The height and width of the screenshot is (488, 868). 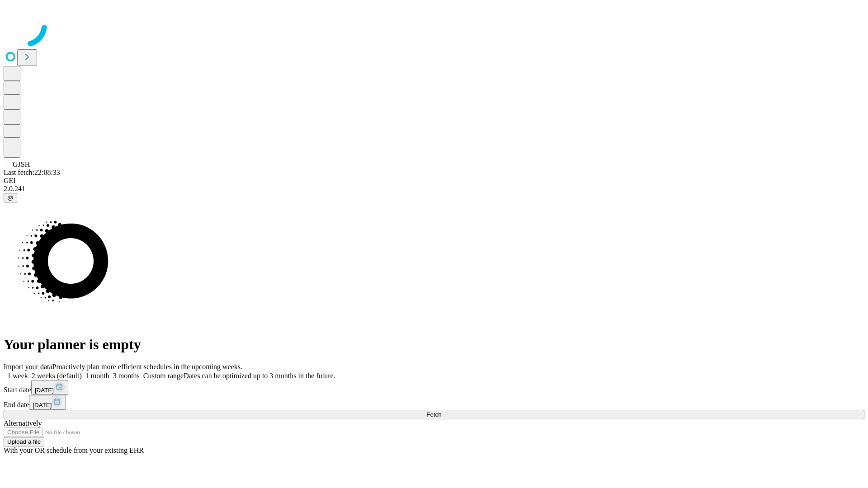 What do you see at coordinates (57, 376) in the screenshot?
I see `span: 2 weeks (default)` at bounding box center [57, 376].